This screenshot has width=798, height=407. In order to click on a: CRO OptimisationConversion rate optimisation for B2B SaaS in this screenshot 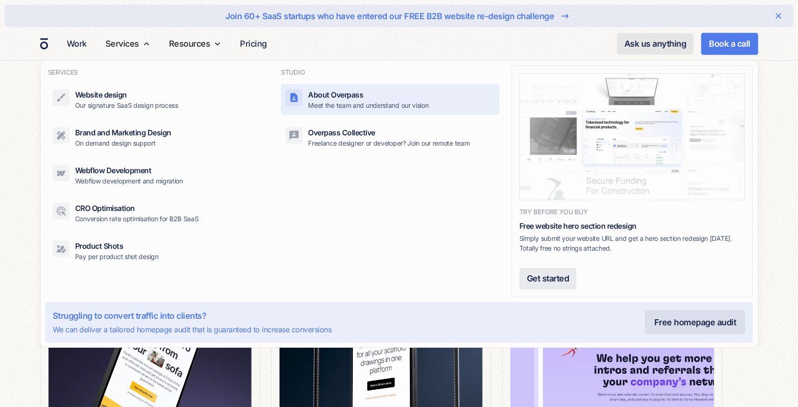, I will do `click(157, 213)`.